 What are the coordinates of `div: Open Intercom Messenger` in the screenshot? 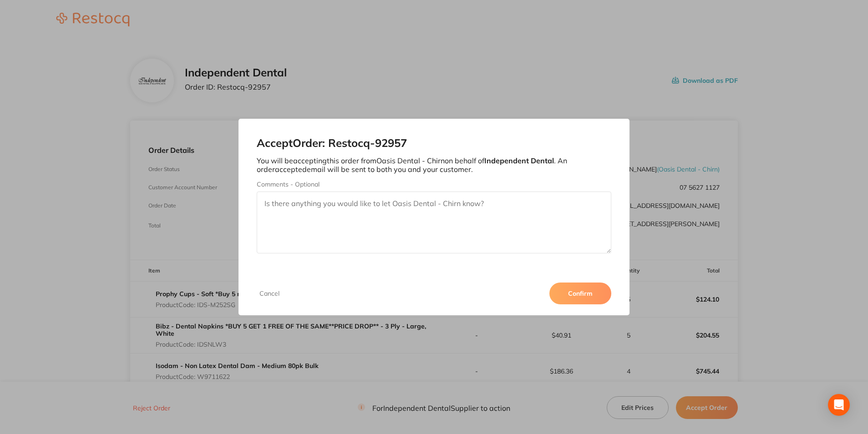 It's located at (839, 405).